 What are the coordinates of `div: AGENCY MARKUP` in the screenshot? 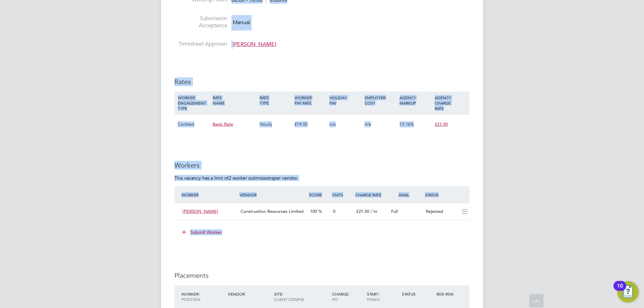 It's located at (415, 100).